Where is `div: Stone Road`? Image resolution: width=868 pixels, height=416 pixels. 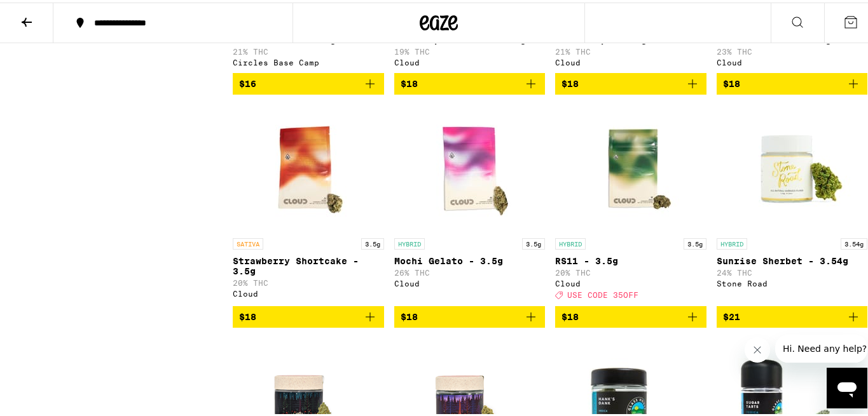 div: Stone Road is located at coordinates (792, 281).